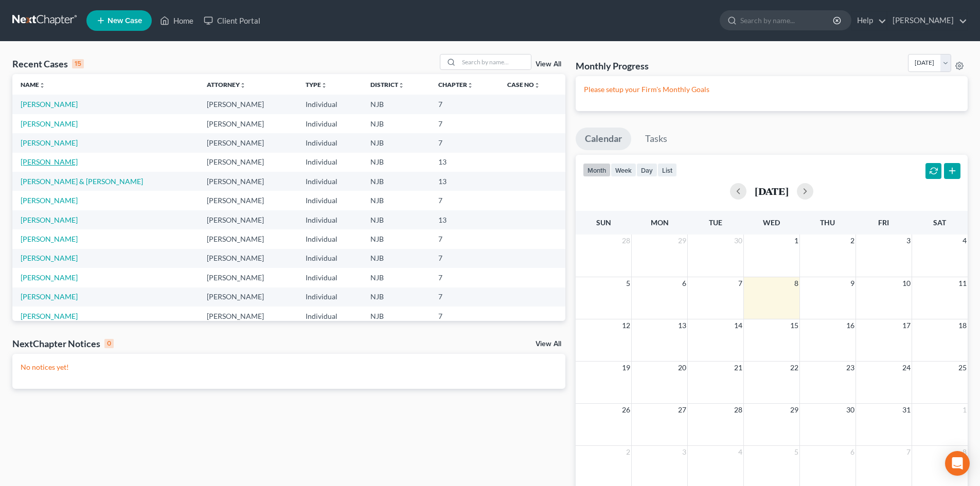  I want to click on div: Recent Cases, so click(48, 64).